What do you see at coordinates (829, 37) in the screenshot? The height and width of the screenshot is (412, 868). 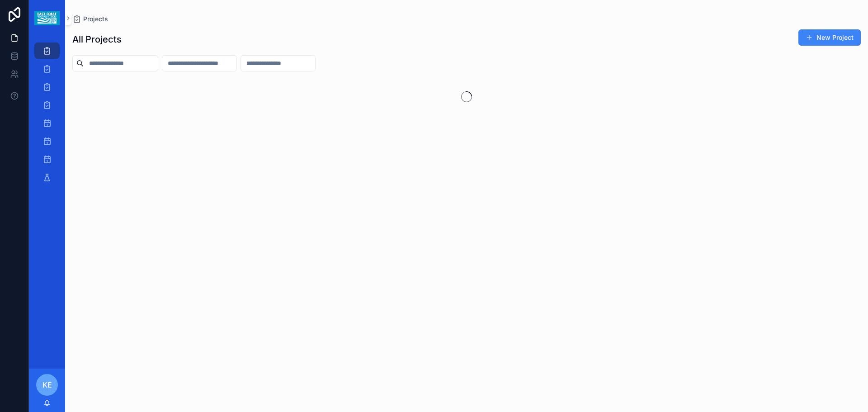 I see `a: New Project` at bounding box center [829, 37].